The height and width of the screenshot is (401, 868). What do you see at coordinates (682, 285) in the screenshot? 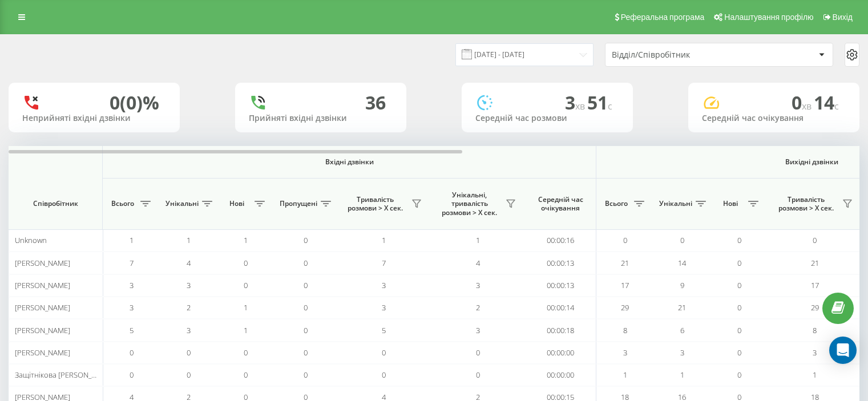
I see `span: 9` at bounding box center [682, 285].